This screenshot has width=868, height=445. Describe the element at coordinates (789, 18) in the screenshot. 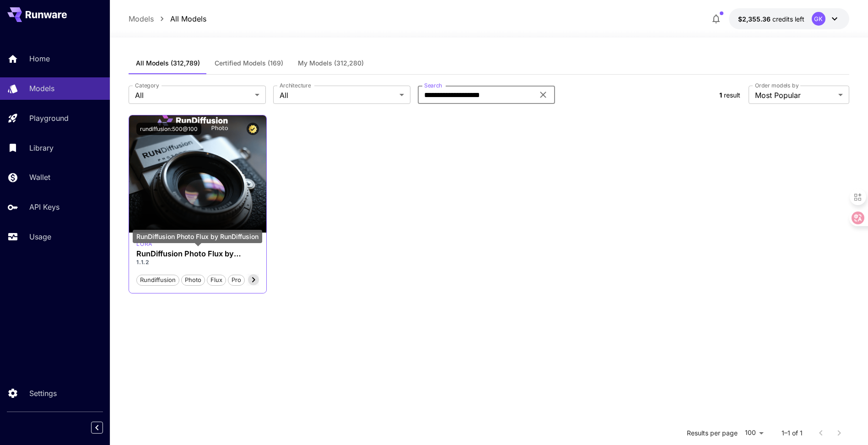

I see `button: $2,355.35583GK` at that location.